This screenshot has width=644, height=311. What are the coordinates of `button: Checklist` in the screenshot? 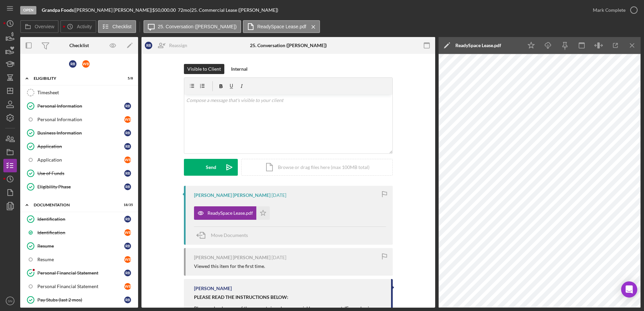 It's located at (117, 26).